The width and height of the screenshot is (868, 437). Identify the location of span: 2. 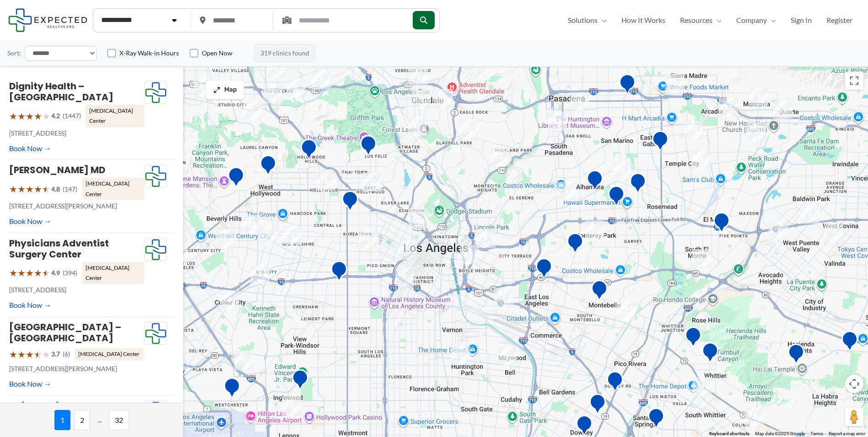
(82, 420).